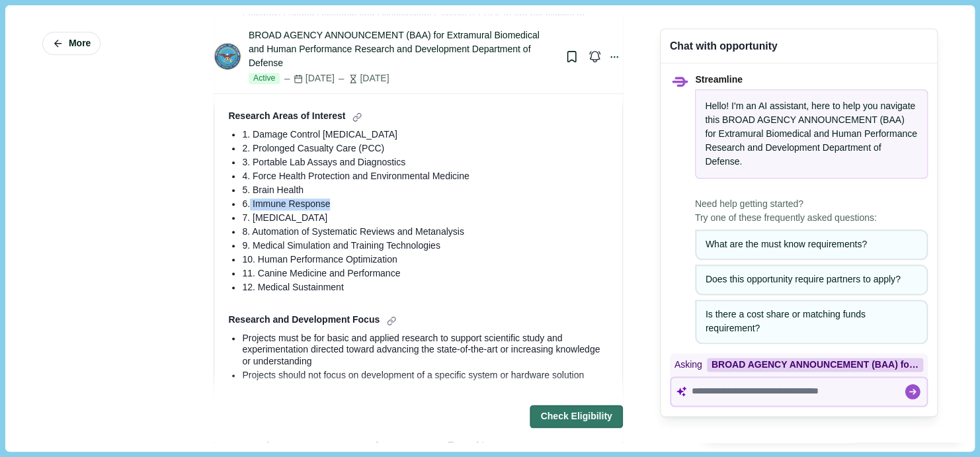  I want to click on div: 12. Medical Sustainment, so click(424, 288).